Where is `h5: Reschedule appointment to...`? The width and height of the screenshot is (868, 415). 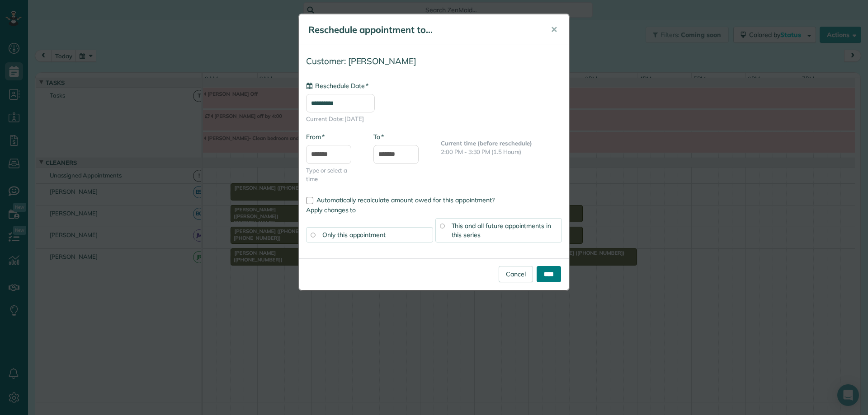
h5: Reschedule appointment to... is located at coordinates (423, 30).